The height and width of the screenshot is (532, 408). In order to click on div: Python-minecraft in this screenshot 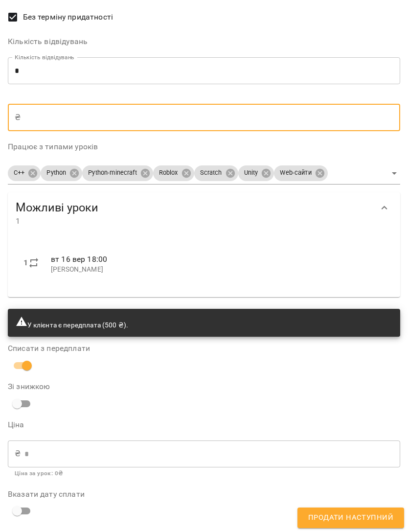, I will do `click(117, 173)`.